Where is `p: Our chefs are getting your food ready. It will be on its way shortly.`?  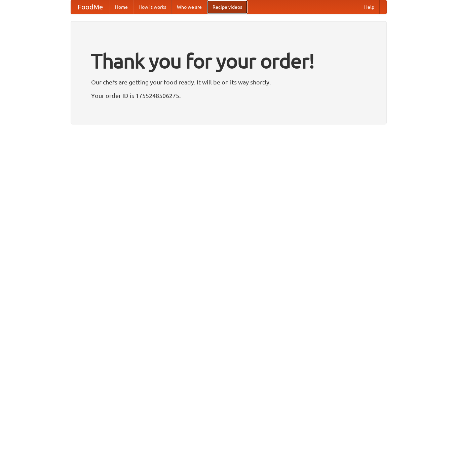 p: Our chefs are getting your food ready. It will be on its way shortly. is located at coordinates (229, 82).